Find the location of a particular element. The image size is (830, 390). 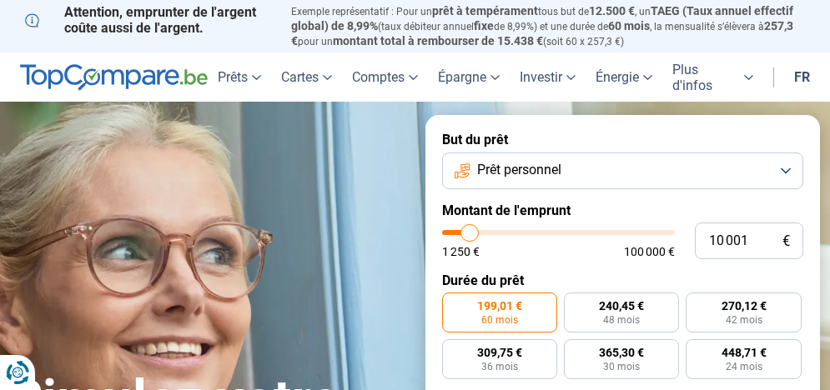

p: Exemple représentatif : Pour un tous but de , un (taux débiteur annuel de 8,99%) et une durée de ... is located at coordinates (548, 26).